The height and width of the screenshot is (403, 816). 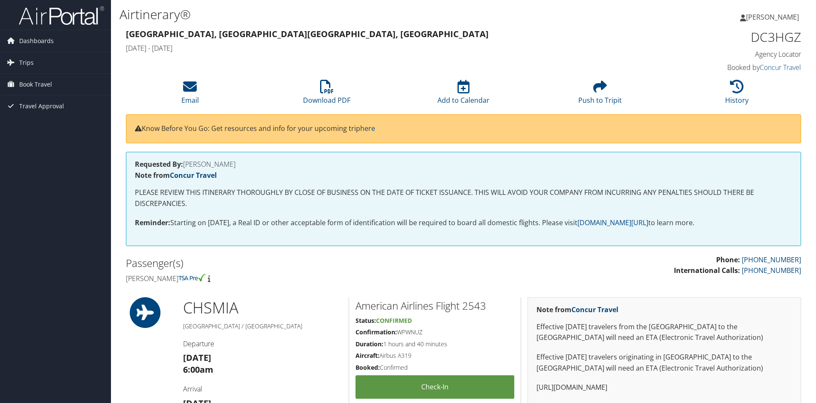 What do you see at coordinates (728, 260) in the screenshot?
I see `strong: Phone:` at bounding box center [728, 260].